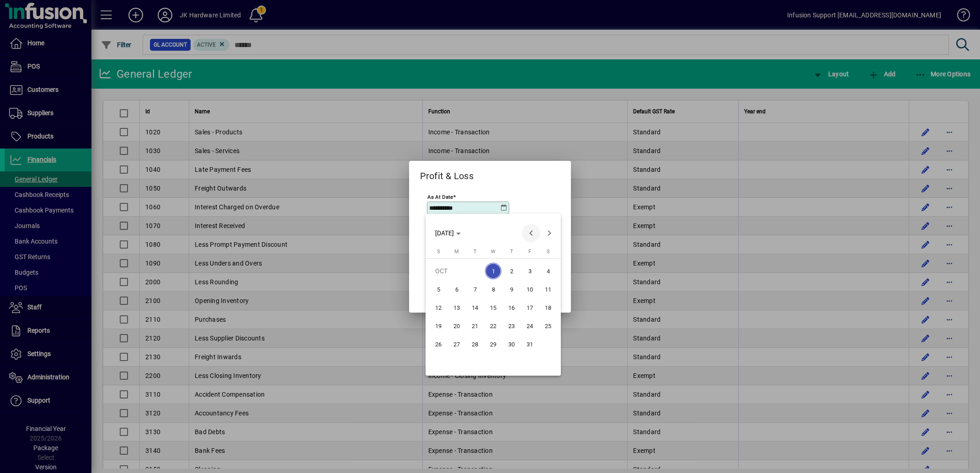 Image resolution: width=980 pixels, height=473 pixels. What do you see at coordinates (511, 307) in the screenshot?
I see `span: 16` at bounding box center [511, 307].